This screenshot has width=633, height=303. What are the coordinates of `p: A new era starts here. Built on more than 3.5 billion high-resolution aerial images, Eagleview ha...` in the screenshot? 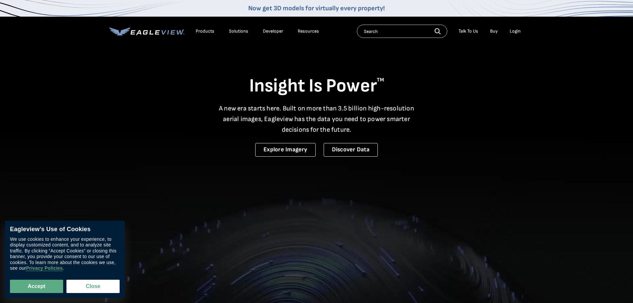 It's located at (317, 119).